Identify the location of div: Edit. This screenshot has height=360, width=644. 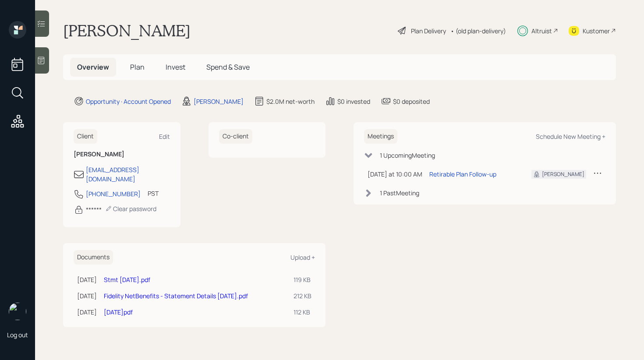
(164, 136).